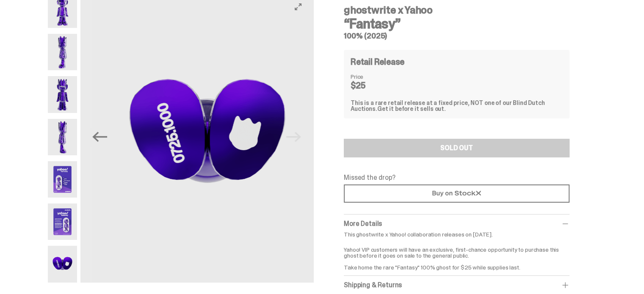  I want to click on img: Yahoo-HG---5.png, so click(62, 179).